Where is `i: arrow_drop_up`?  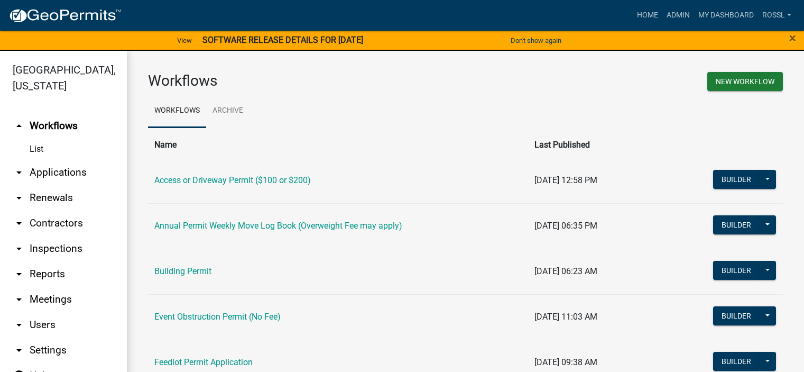 i: arrow_drop_up is located at coordinates (19, 126).